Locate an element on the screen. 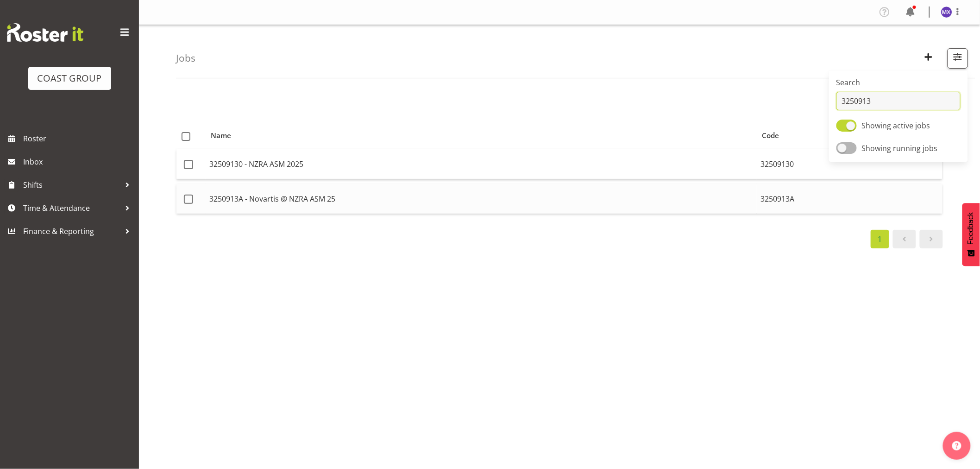  img: help-xxl-2.png is located at coordinates (957, 446).